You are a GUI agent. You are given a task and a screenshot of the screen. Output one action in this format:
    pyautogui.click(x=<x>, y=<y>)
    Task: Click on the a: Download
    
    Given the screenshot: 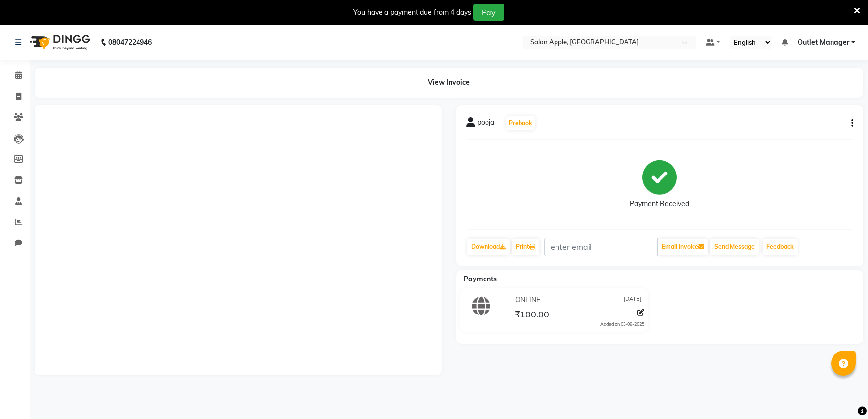 What is the action you would take?
    pyautogui.click(x=489, y=247)
    